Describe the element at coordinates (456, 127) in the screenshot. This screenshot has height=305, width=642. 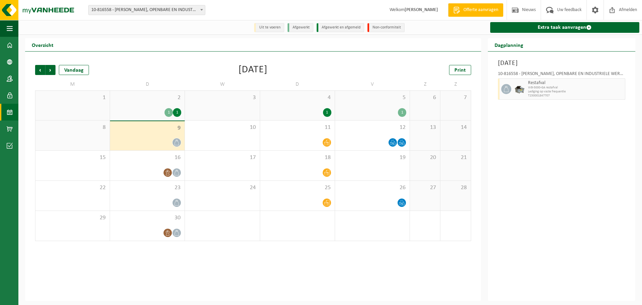
I see `span: 14` at that location.